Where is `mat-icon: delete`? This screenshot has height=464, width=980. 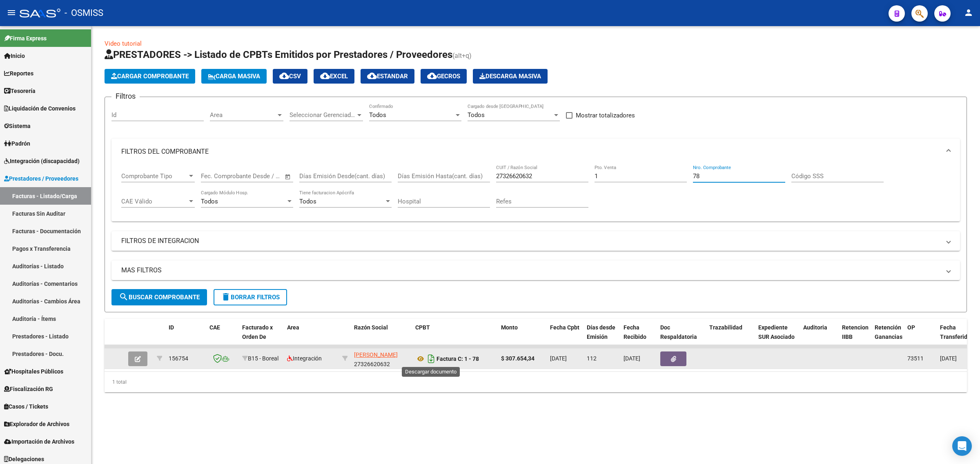
mat-icon: delete is located at coordinates (226, 297).